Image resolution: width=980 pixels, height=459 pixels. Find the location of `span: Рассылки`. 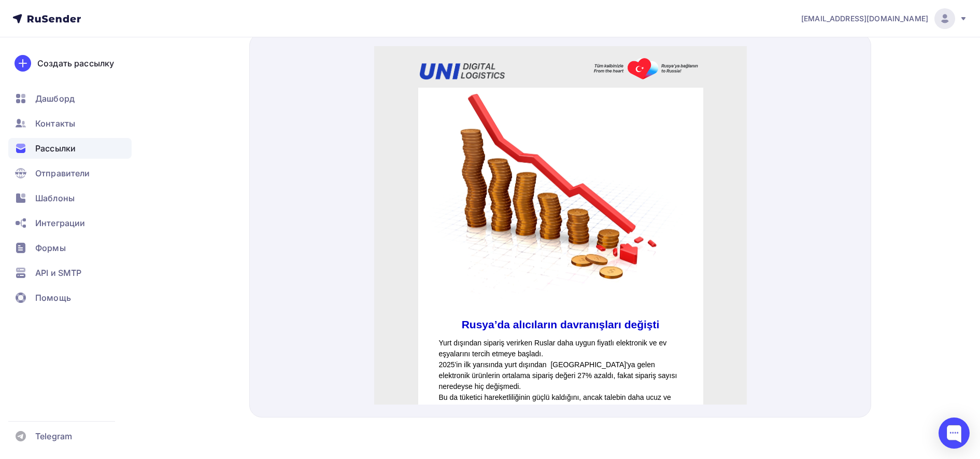

span: Рассылки is located at coordinates (55, 148).